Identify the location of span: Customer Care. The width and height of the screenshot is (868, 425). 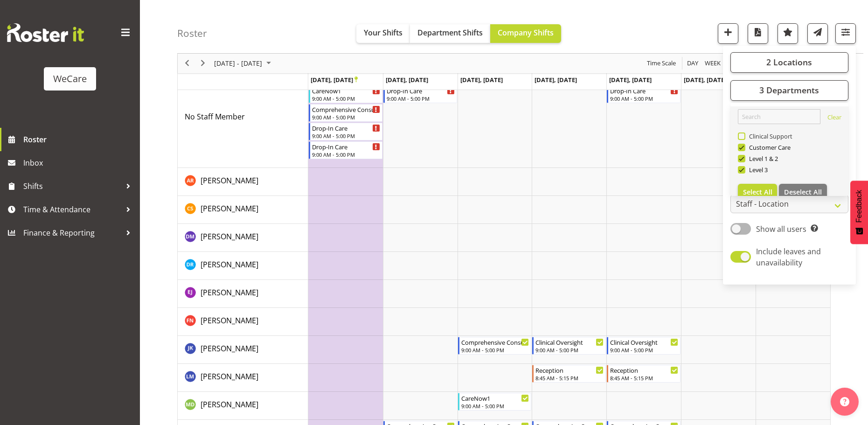
(768, 147).